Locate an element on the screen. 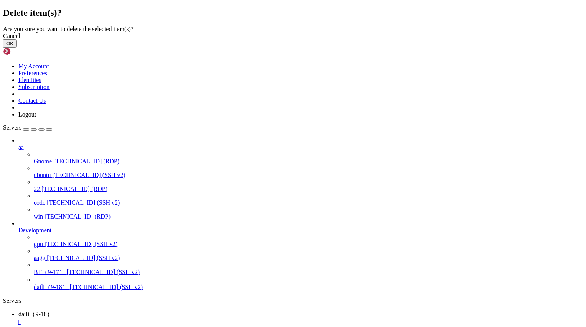 This screenshot has width=586, height=327. span: aagg is located at coordinates (40, 258).